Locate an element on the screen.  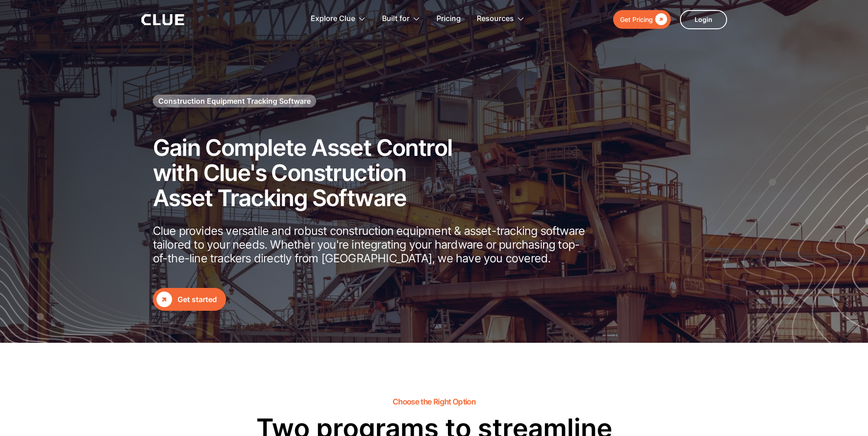
h2: Choose the Right Option is located at coordinates (434, 402).